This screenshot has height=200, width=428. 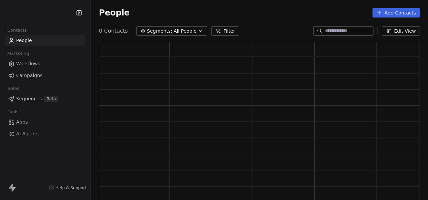 I want to click on span: All People, so click(x=185, y=31).